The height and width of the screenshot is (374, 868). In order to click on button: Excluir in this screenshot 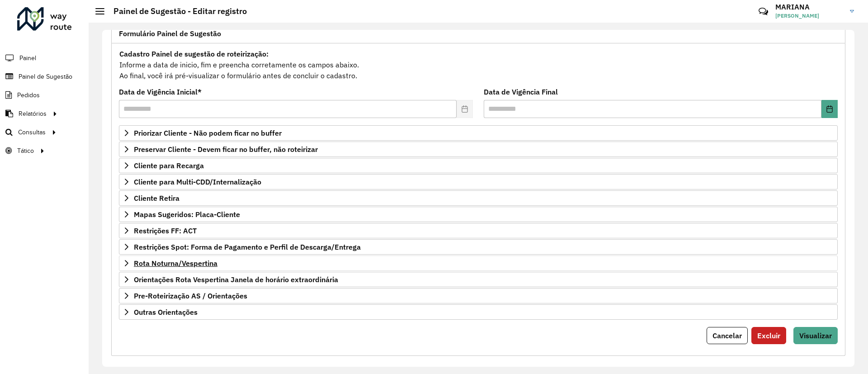, I will do `click(769, 336)`.